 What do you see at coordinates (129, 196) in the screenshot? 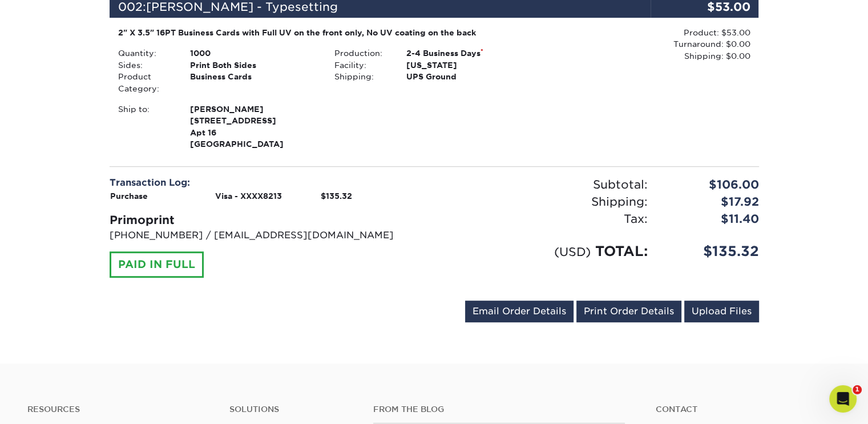
I see `strong: Purchase` at bounding box center [129, 196].